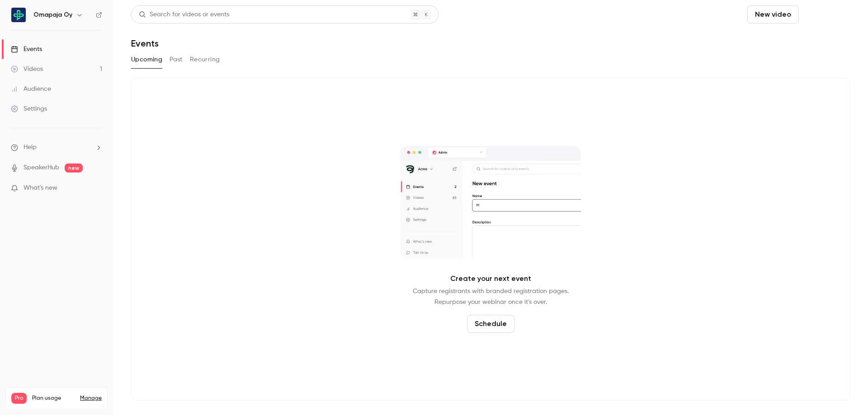 This screenshot has width=868, height=415. Describe the element at coordinates (491, 297) in the screenshot. I see `p: Capture registrants with branded registration pages. Repurpose your webinar once it's over.` at that location.